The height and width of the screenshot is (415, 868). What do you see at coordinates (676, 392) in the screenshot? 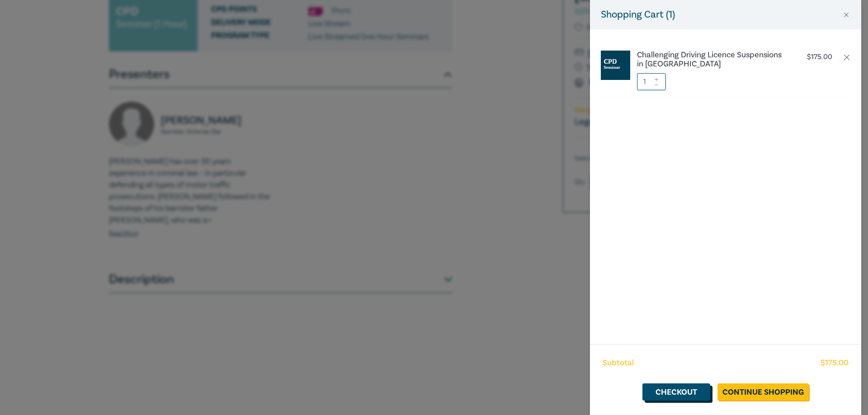
I see `a: Checkout` at bounding box center [676, 392].